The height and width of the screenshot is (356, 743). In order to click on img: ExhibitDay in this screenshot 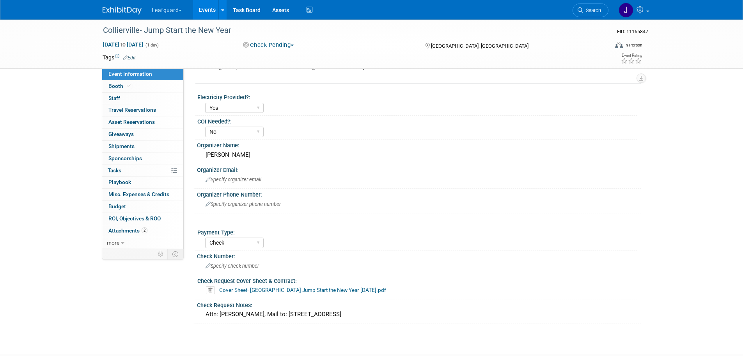, I will do `click(122, 11)`.